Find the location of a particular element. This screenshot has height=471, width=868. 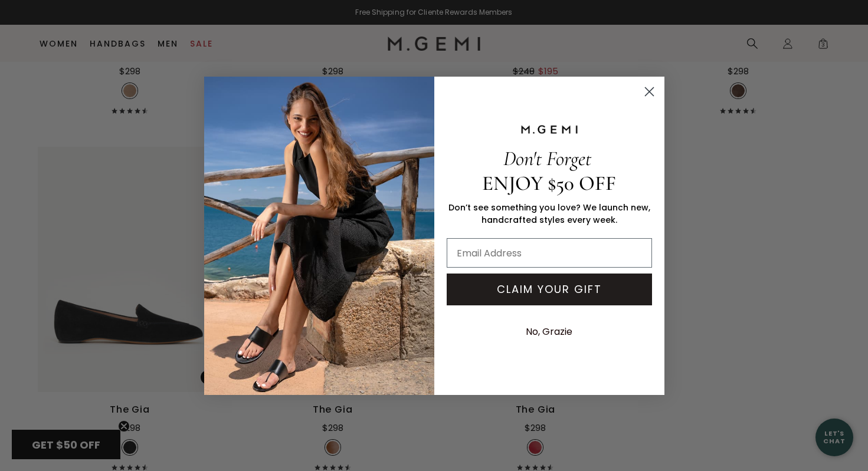

input: Email Address is located at coordinates (549, 253).